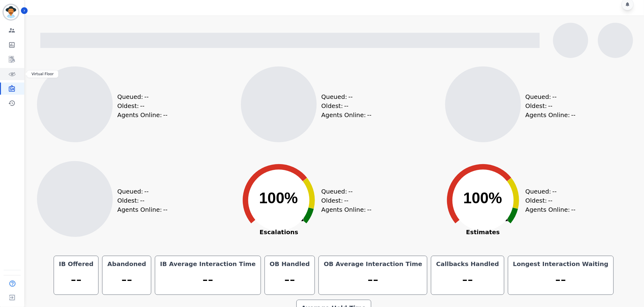 The image size is (644, 307). I want to click on div: OB Average Interaction Time, so click(373, 264).